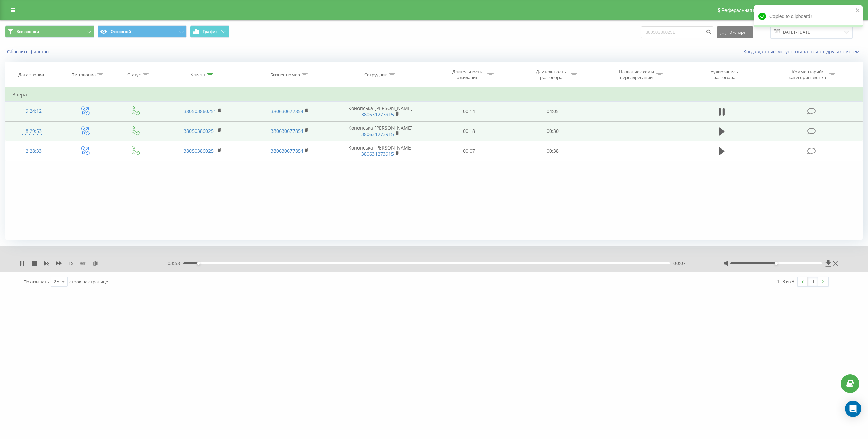  What do you see at coordinates (735, 32) in the screenshot?
I see `button: Экспорт` at bounding box center [735, 32].